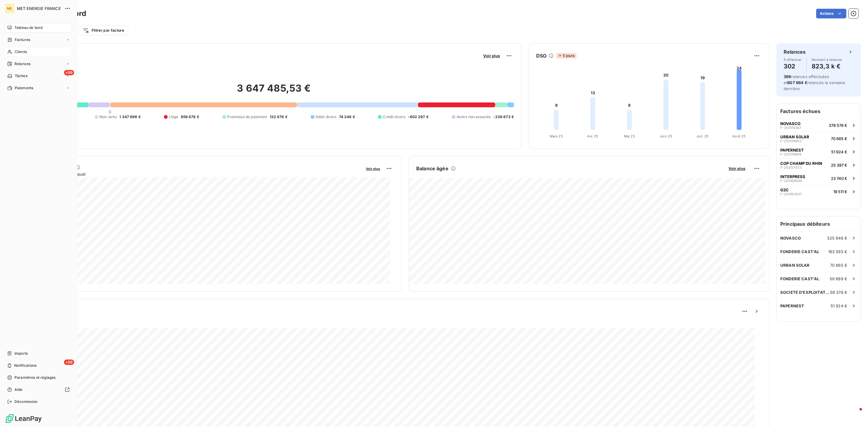 This screenshot has width=868, height=427. Describe the element at coordinates (28, 28) in the screenshot. I see `span: Tableau de bord` at that location.